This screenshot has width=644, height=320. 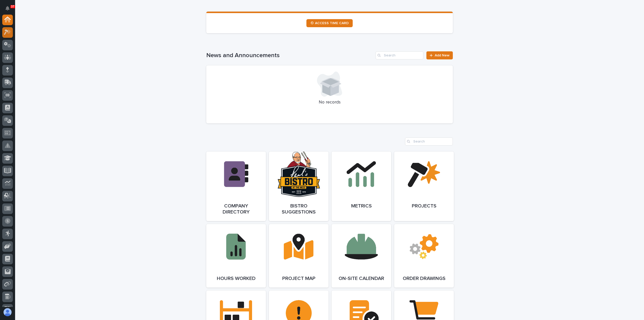 I want to click on a: On-Site Calendar, so click(x=361, y=256).